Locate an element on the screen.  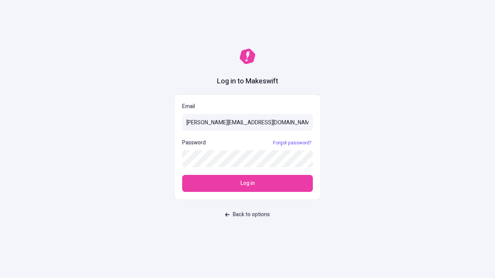
p: Email is located at coordinates (247, 107).